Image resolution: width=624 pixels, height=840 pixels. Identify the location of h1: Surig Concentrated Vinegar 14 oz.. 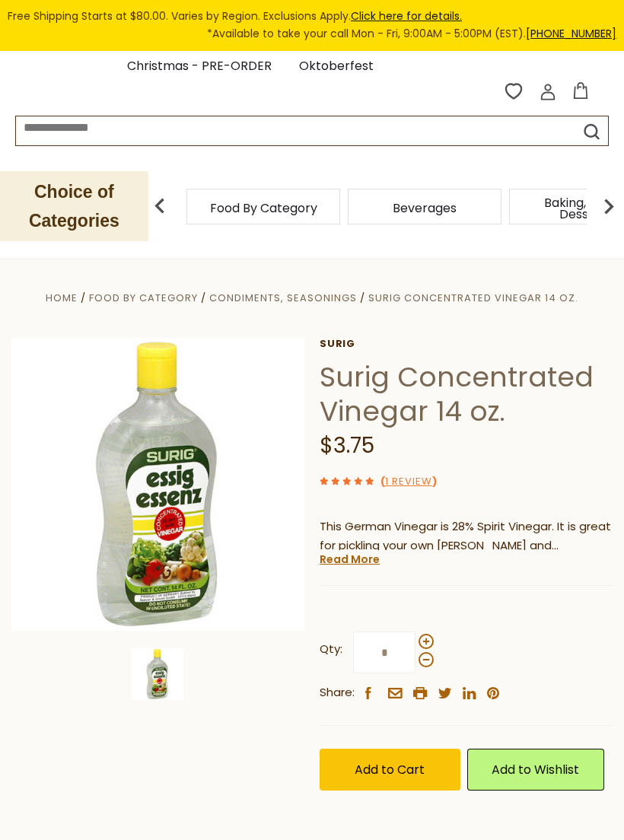
(466, 394).